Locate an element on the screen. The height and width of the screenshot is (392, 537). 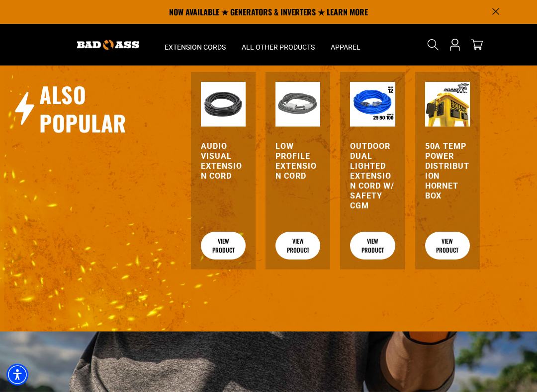
h3: 50A Temp Power Distribution Hornet Box is located at coordinates (447, 171).